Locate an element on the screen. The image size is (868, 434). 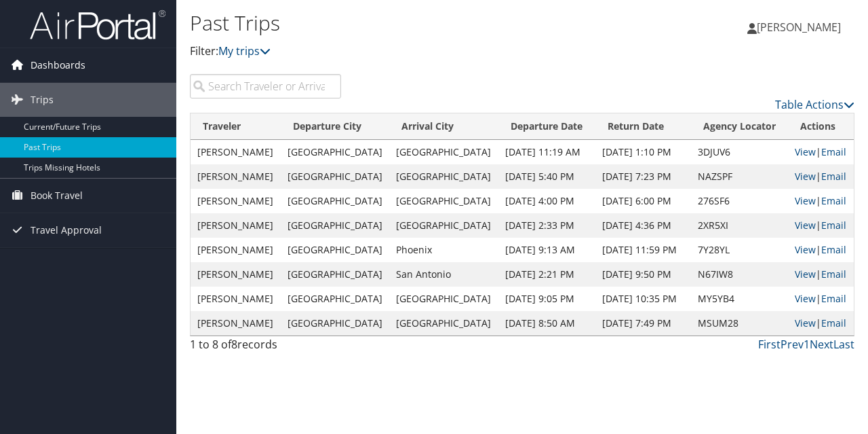
a: 1 is located at coordinates (806, 344).